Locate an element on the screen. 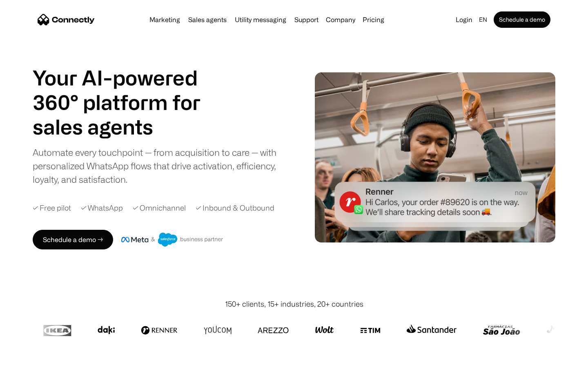 The width and height of the screenshot is (588, 368). div: 1 of 4 is located at coordinates (127, 127).